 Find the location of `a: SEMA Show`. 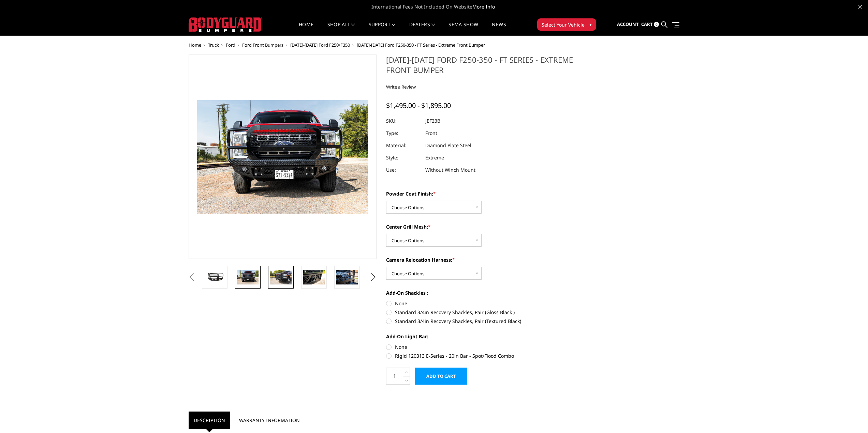

a: SEMA Show is located at coordinates (463, 28).